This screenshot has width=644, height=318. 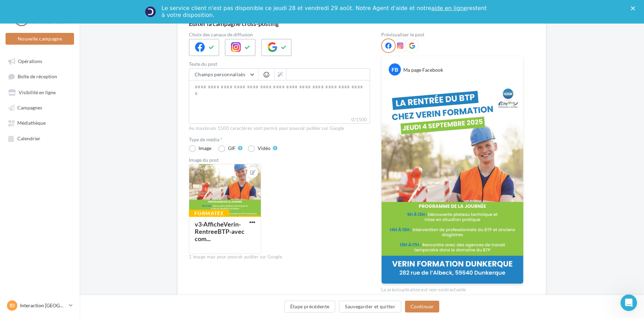 What do you see at coordinates (37, 77) in the screenshot?
I see `span: Boîte de réception` at bounding box center [37, 77].